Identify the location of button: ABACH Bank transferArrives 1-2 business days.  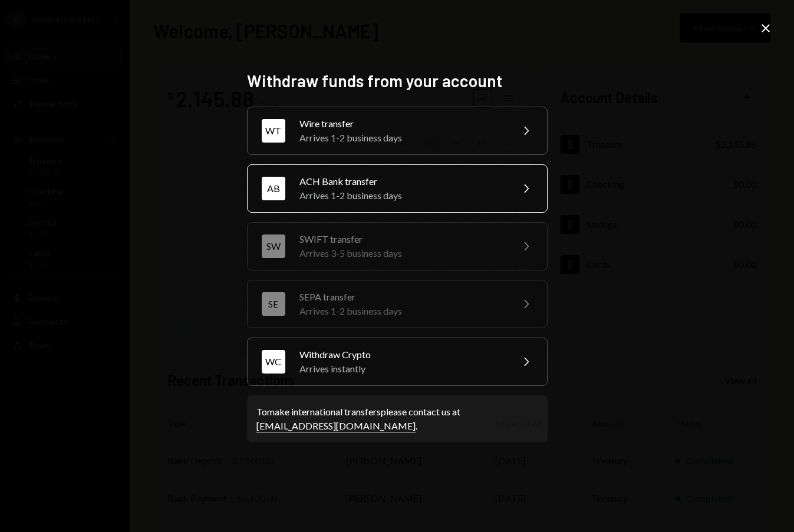
(397, 188).